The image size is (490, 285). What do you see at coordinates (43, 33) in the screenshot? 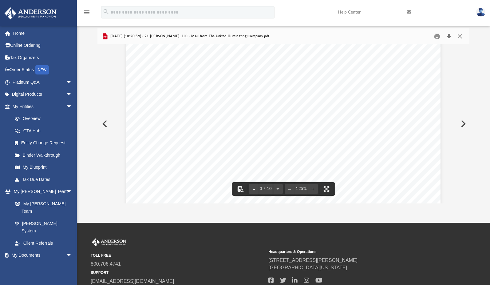
I see `a: Home` at bounding box center [43, 33].